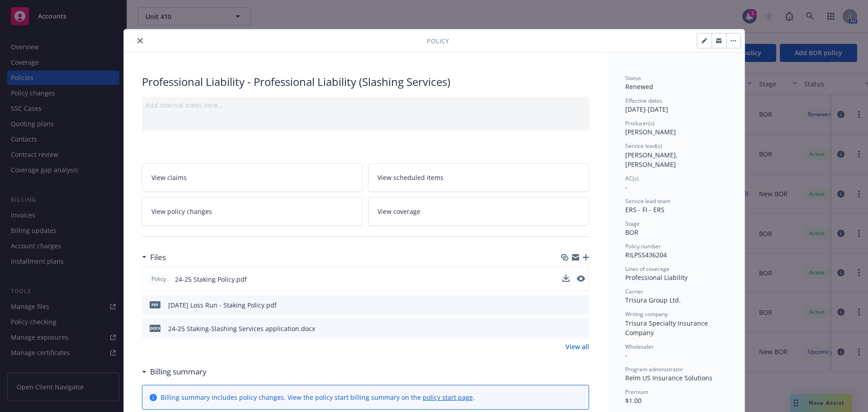  Describe the element at coordinates (478, 211) in the screenshot. I see `a: View coverage` at that location.